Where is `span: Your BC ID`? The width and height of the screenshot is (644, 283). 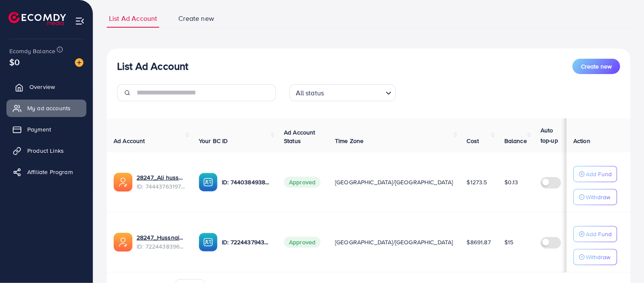 span: Your BC ID is located at coordinates (213, 141).